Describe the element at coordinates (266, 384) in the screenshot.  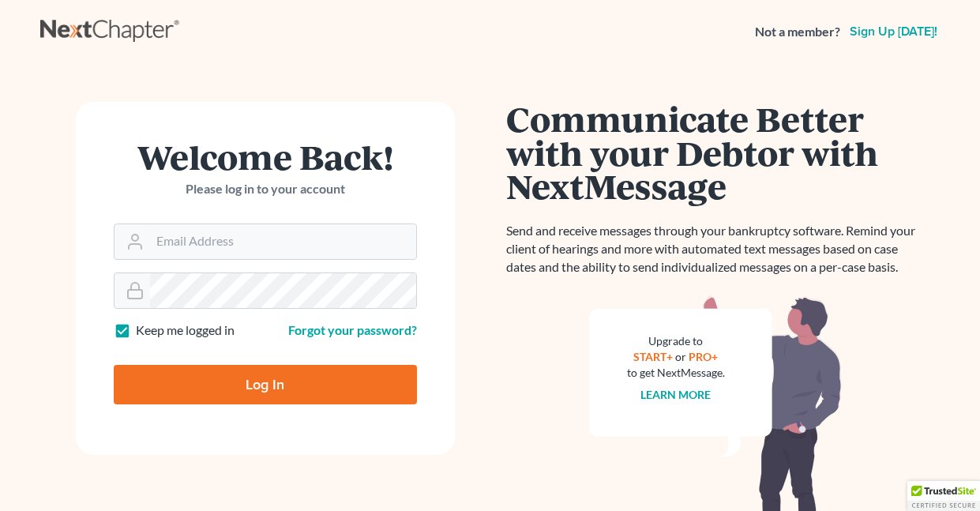
I see `input: Log In` at that location.